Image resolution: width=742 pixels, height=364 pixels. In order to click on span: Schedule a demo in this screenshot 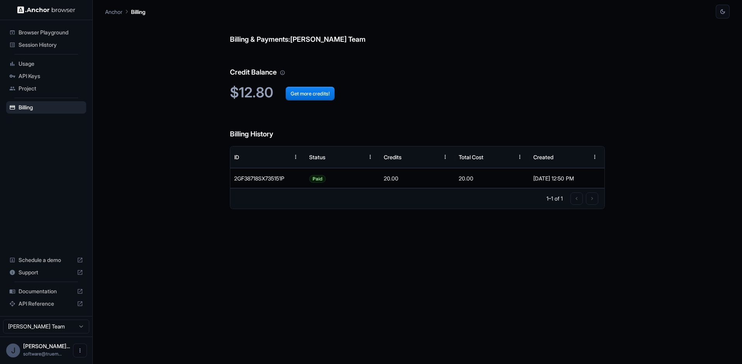, I will do `click(46, 260)`.